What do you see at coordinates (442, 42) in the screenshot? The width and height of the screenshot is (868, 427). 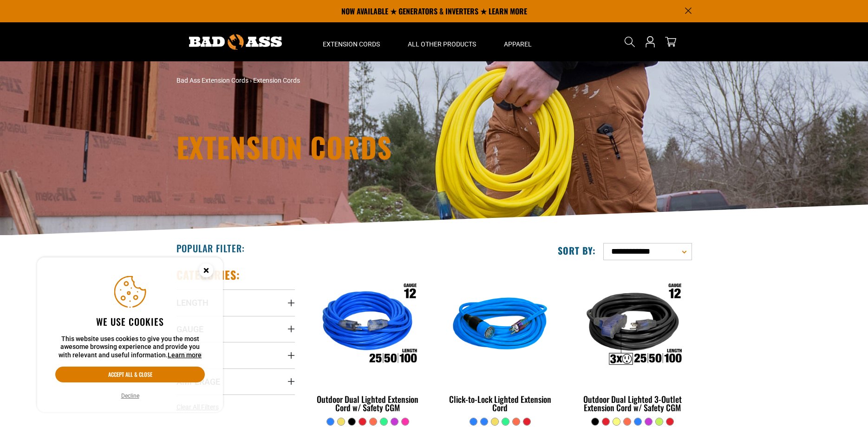 I see `summary: All Other Products` at bounding box center [442, 42].